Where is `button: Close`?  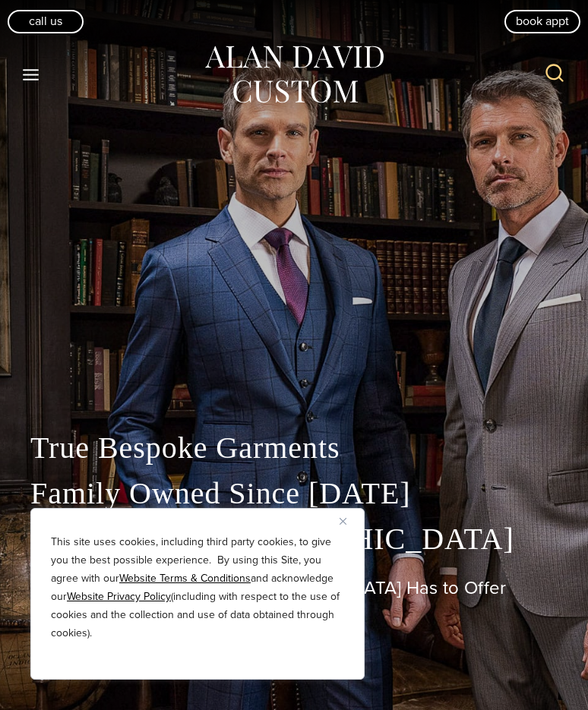 button: Close is located at coordinates (349, 521).